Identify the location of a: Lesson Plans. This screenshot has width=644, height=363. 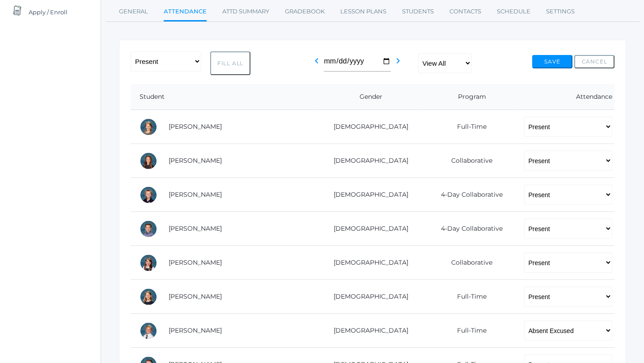
(363, 11).